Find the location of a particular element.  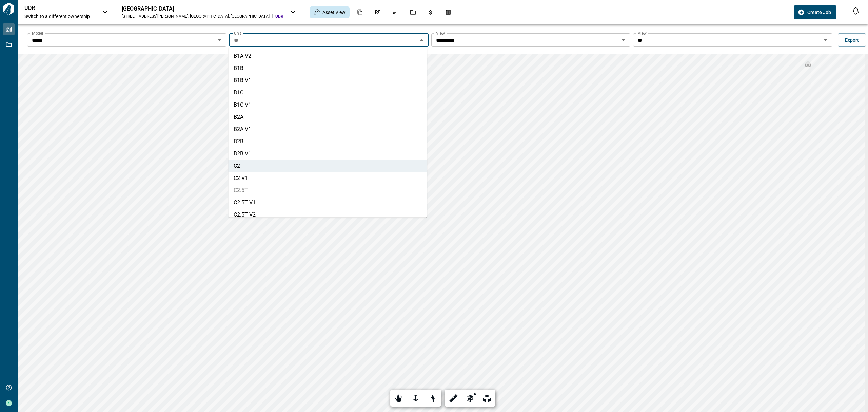

div: Issues & Info is located at coordinates (395, 12).